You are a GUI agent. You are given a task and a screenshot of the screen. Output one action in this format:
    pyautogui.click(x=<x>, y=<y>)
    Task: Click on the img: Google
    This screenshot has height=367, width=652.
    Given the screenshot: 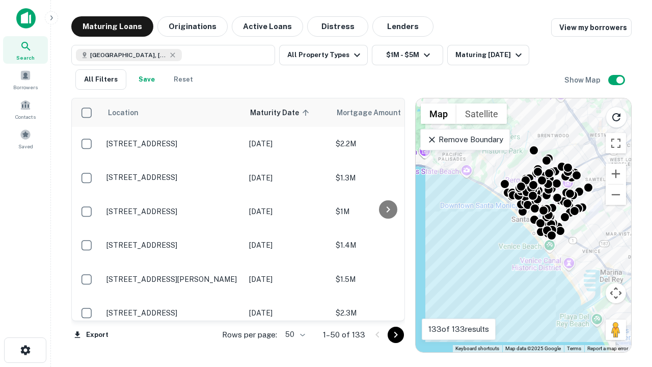 What is the action you would take?
    pyautogui.click(x=435, y=345)
    